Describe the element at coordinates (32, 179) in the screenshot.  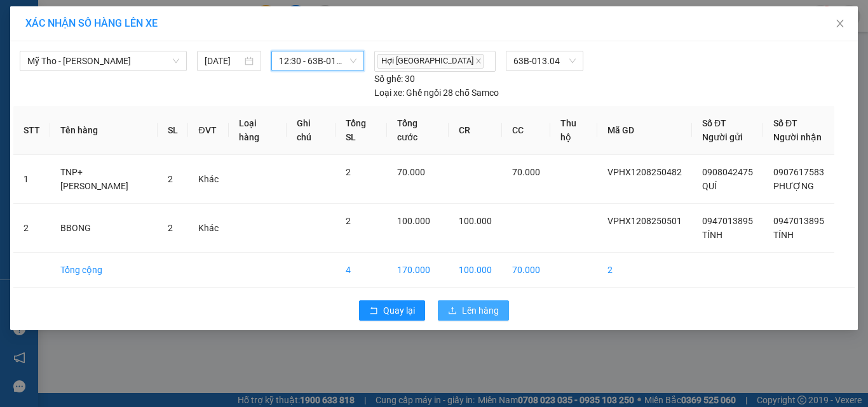
I see `td: 1` at that location.